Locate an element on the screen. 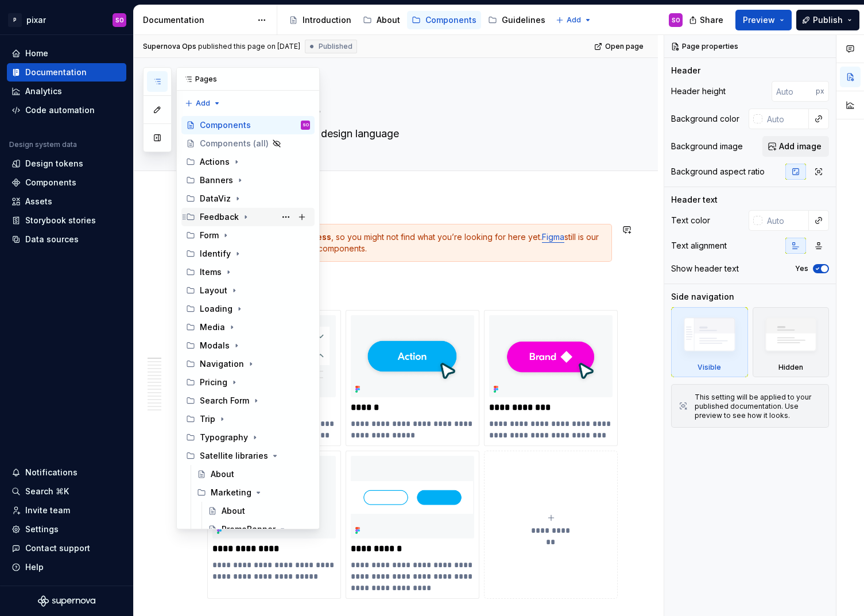 This screenshot has width=864, height=616. a: Components is located at coordinates (444, 20).